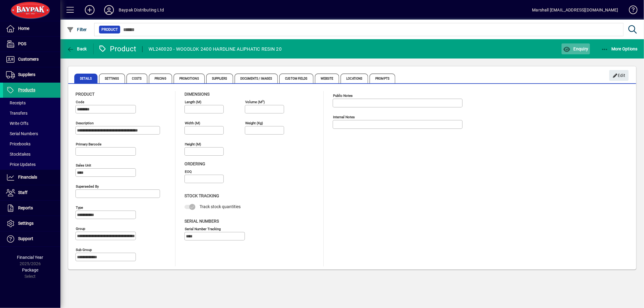  What do you see at coordinates (87, 187) in the screenshot?
I see `mat-label: Superseded by` at bounding box center [87, 187].